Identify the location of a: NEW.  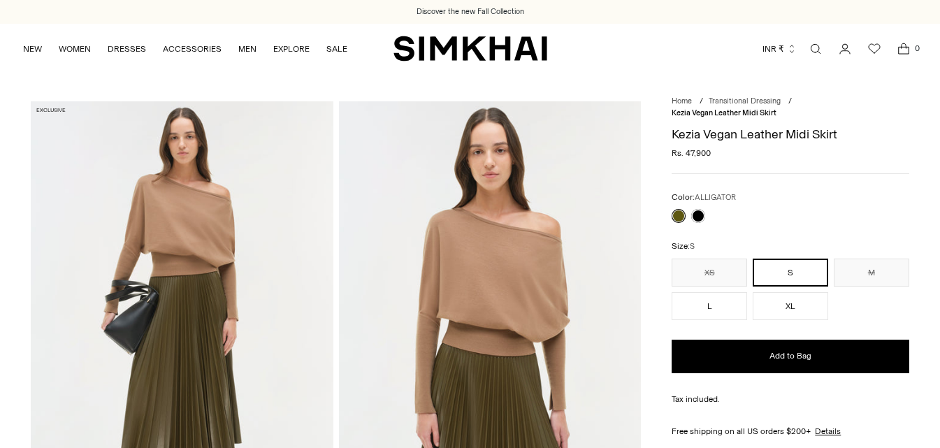
(32, 49).